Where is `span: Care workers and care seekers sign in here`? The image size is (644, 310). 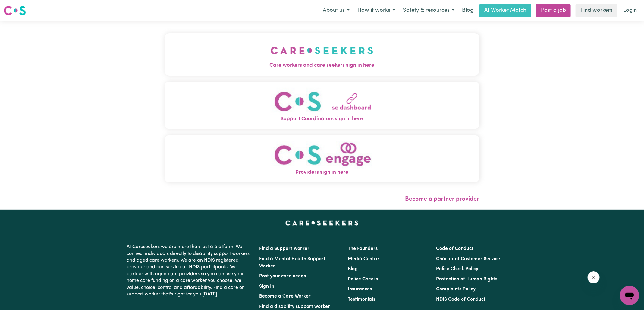 span: Care workers and care seekers sign in here is located at coordinates (322, 66).